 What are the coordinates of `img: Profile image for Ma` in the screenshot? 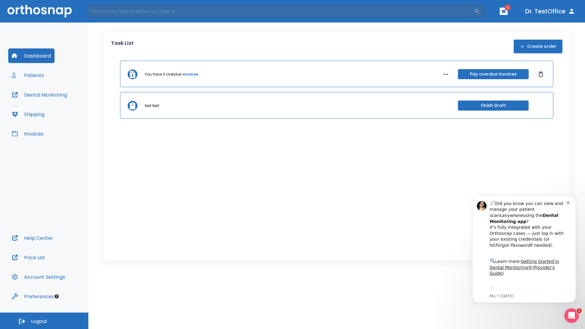 It's located at (19, 19).